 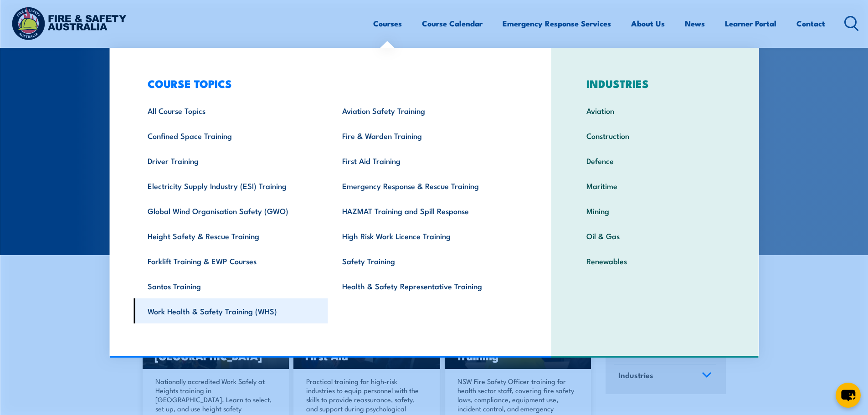 I want to click on a: About Us, so click(x=648, y=23).